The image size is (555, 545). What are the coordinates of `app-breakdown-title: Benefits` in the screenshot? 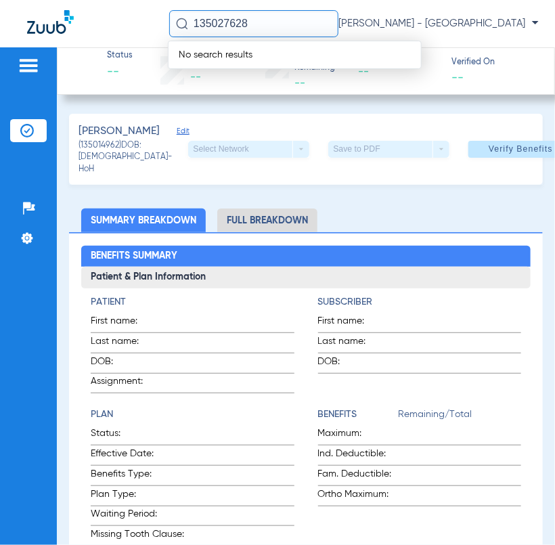 It's located at (358, 417).